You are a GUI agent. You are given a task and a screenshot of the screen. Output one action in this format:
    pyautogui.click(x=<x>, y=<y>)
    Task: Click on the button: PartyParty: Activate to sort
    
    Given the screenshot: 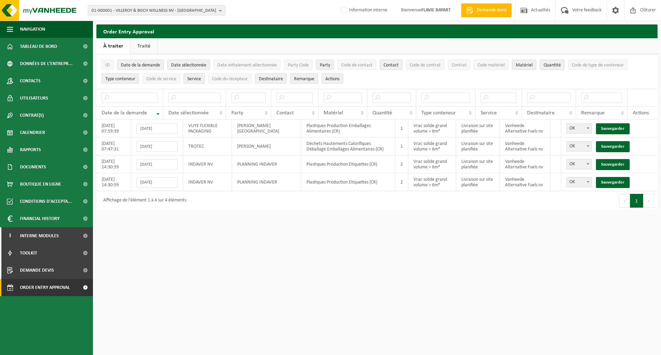 What is the action you would take?
    pyautogui.click(x=325, y=65)
    